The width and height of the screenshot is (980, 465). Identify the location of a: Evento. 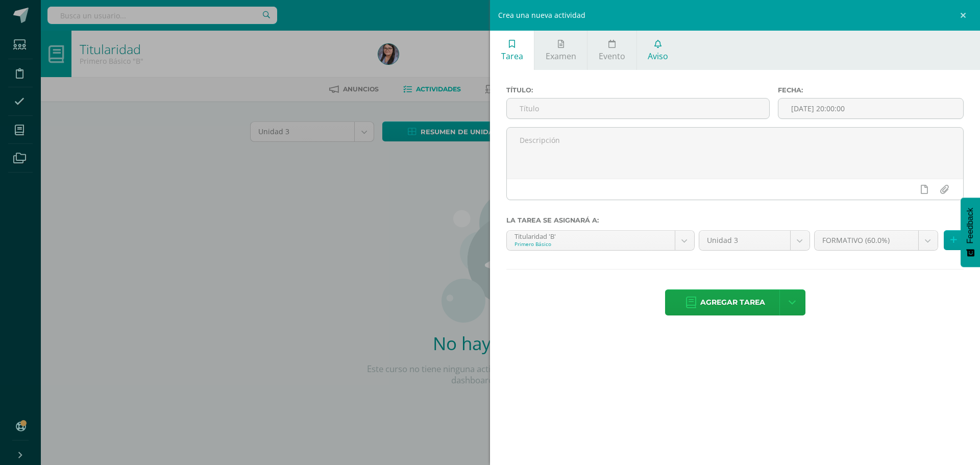
(612, 50).